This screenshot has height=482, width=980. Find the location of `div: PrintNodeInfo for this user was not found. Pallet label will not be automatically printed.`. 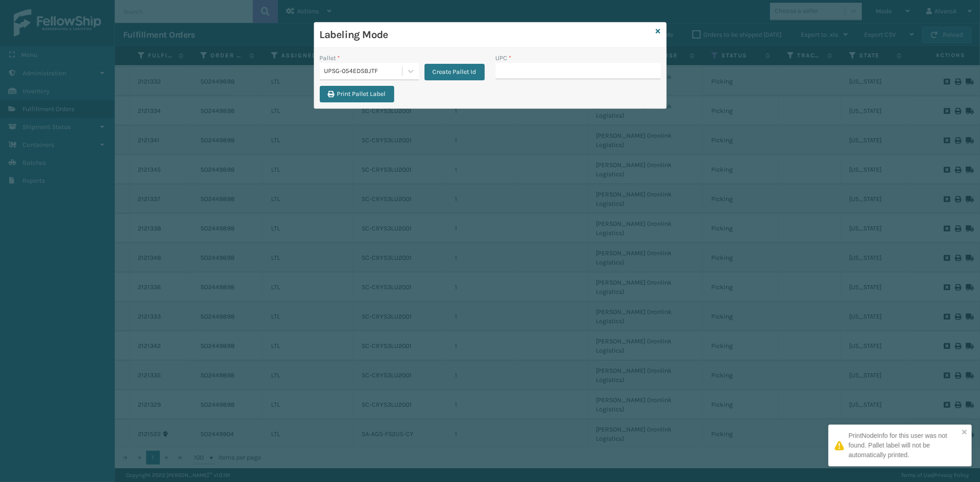

div: PrintNodeInfo for this user was not found. Pallet label will not be automatically printed. is located at coordinates (904, 446).